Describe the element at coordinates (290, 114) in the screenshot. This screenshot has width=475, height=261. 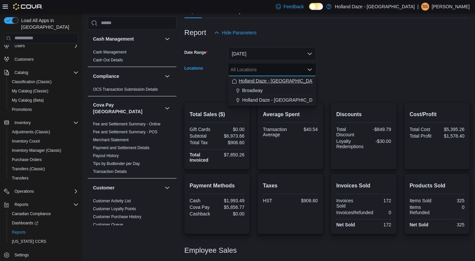
I see `h2: Average Spent` at that location.